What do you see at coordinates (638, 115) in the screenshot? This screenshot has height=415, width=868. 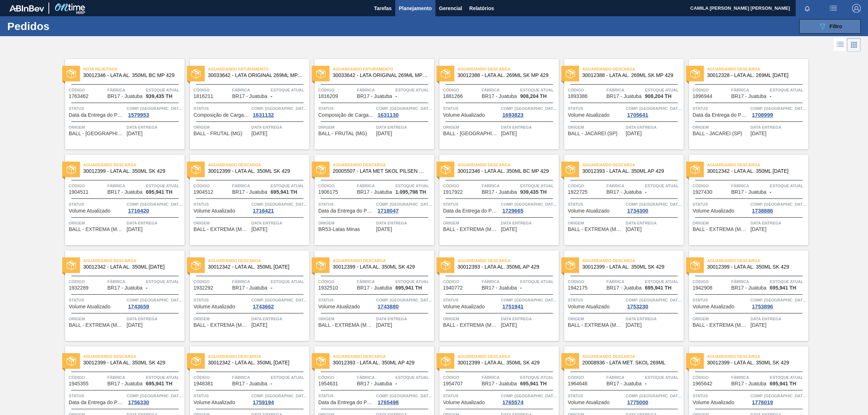 I see `div: 1705641` at bounding box center [638, 115].